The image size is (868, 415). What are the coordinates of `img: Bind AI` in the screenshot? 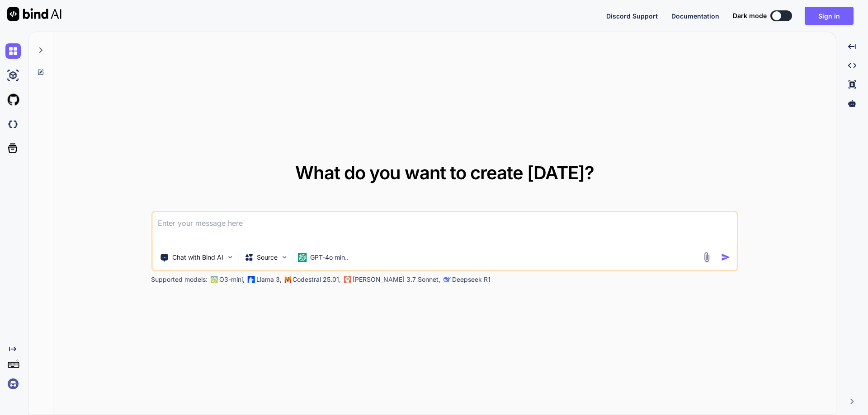 It's located at (35, 14).